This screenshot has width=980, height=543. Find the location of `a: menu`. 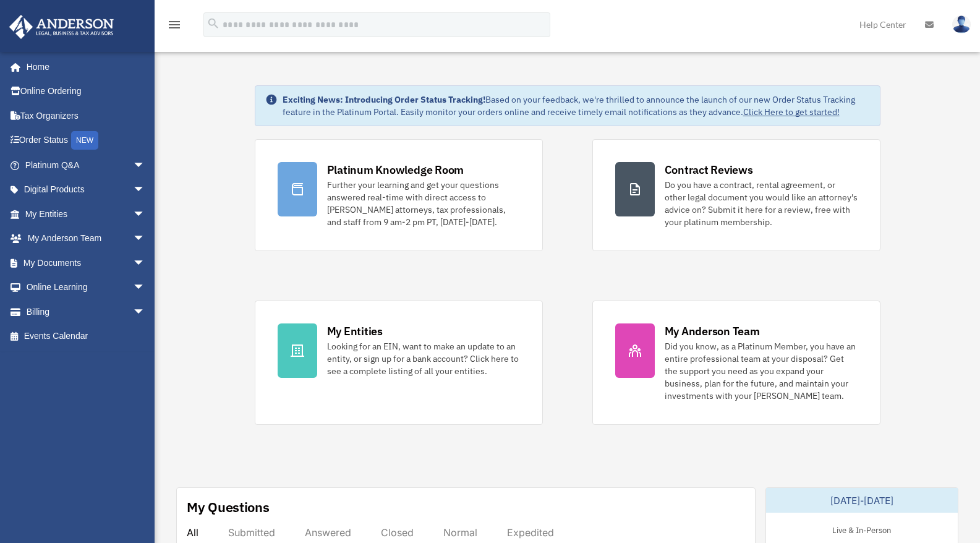

a: menu is located at coordinates (175, 26).